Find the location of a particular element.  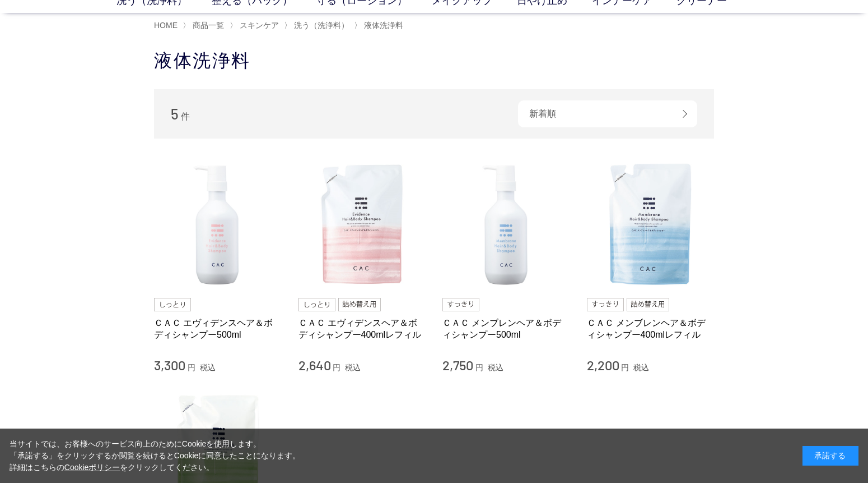

div: 新着順 is located at coordinates (608, 113).